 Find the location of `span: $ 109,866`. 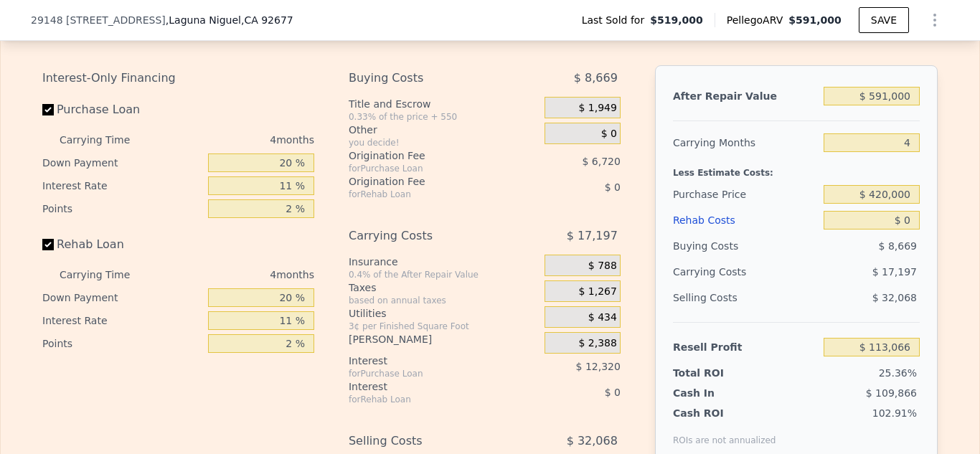

span: $ 109,866 is located at coordinates (891, 393).